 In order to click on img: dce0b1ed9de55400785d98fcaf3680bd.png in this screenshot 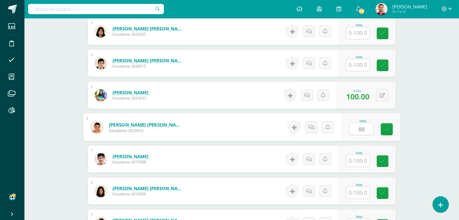, I will do `click(101, 31)`.